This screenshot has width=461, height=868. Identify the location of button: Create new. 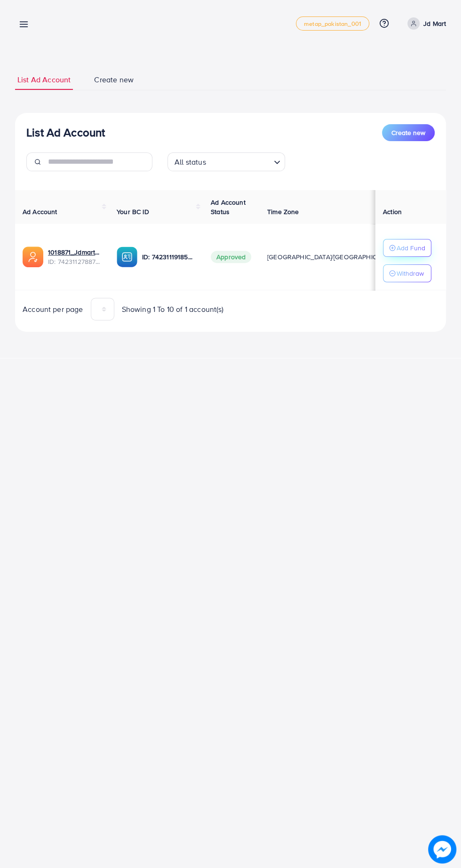
(408, 133).